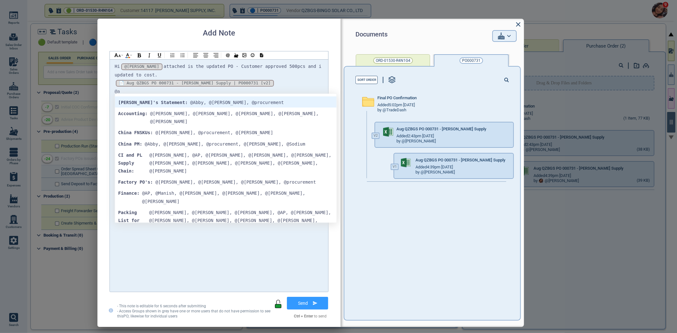  What do you see at coordinates (139, 55) in the screenshot?
I see `img: B` at bounding box center [139, 55].